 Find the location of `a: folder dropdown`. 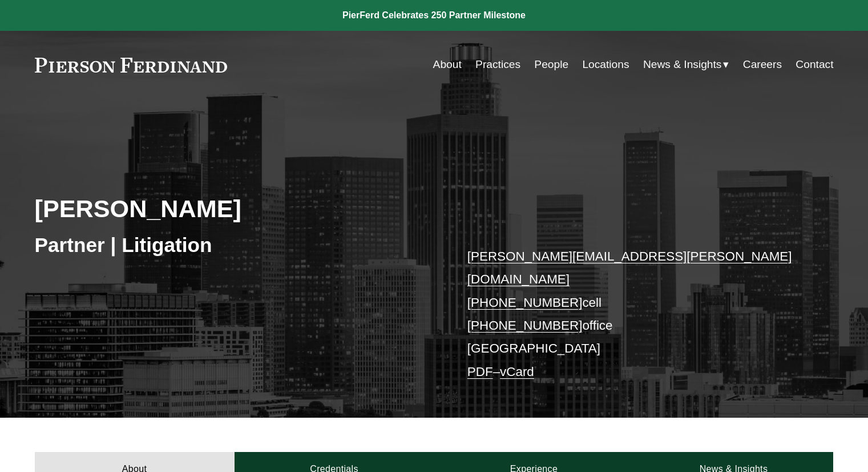

a: folder dropdown is located at coordinates (686, 64).